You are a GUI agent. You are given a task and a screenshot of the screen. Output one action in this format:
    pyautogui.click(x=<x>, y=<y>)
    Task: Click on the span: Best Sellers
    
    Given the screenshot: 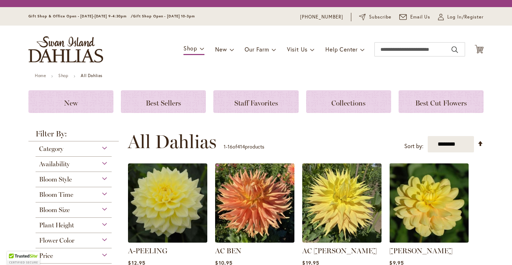 What is the action you would take?
    pyautogui.click(x=163, y=103)
    